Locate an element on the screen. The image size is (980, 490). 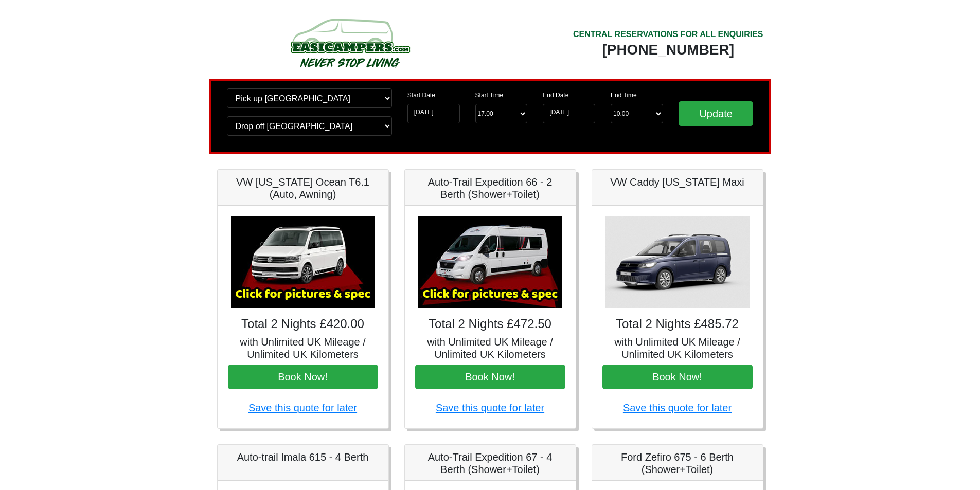
img: VW Caddy California Maxi is located at coordinates (678, 262).